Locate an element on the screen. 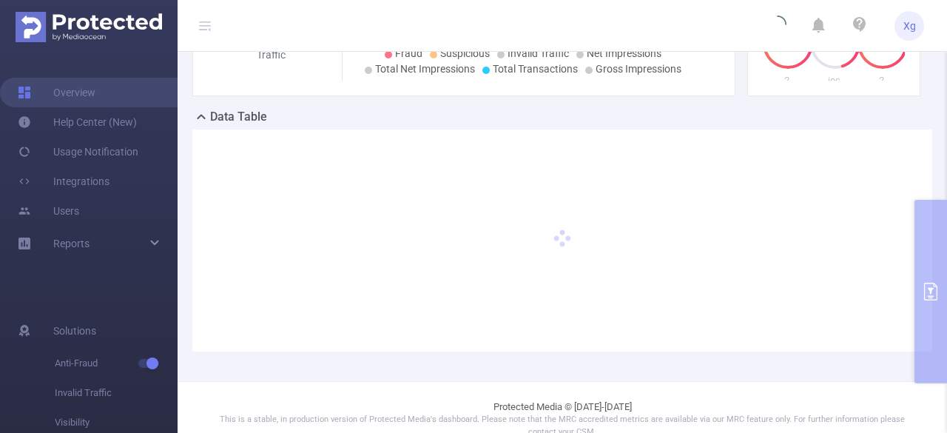 This screenshot has height=433, width=947. a: Integrations is located at coordinates (64, 181).